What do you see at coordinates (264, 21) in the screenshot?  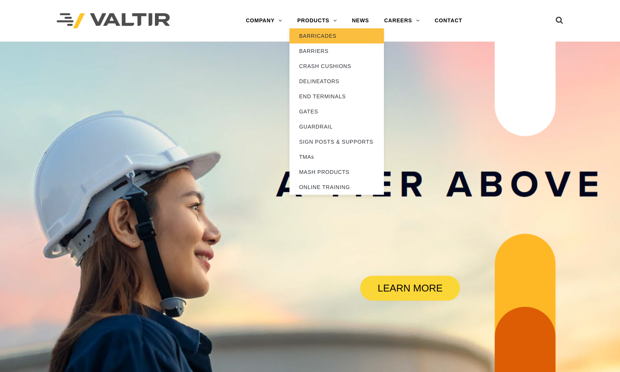 I see `a: COMPANY` at bounding box center [264, 21].